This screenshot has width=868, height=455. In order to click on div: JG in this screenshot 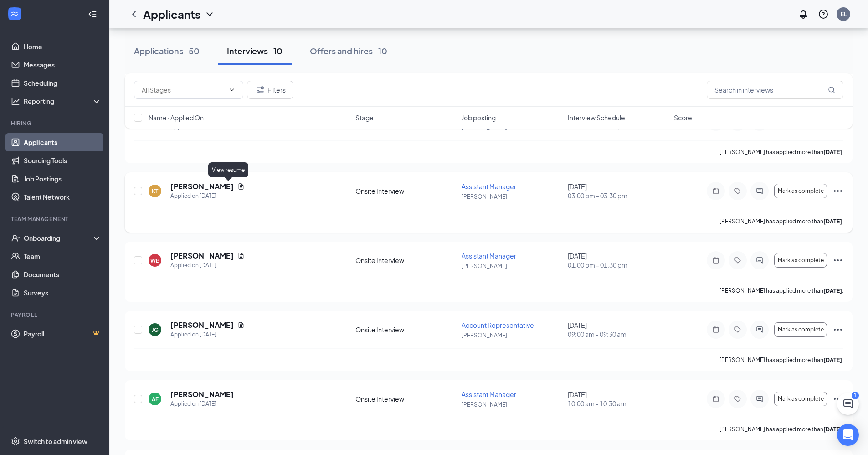, I will do `click(155, 330)`.